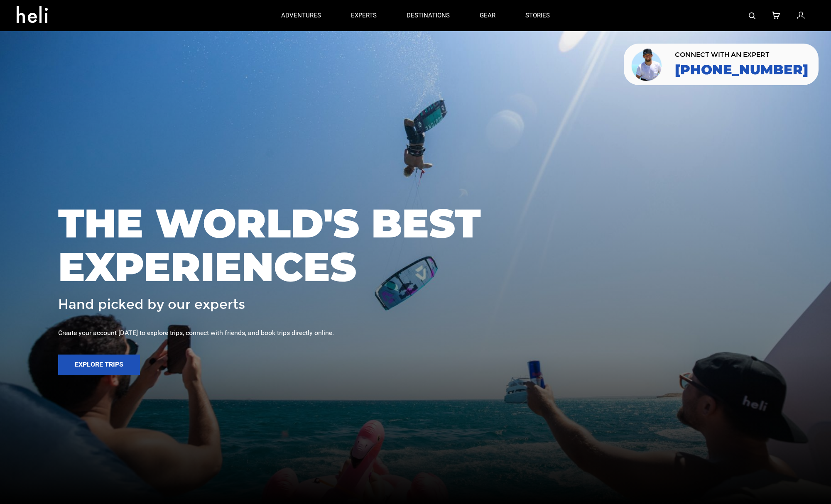 This screenshot has height=504, width=831. I want to click on span: Hand picked by our experts, so click(152, 304).